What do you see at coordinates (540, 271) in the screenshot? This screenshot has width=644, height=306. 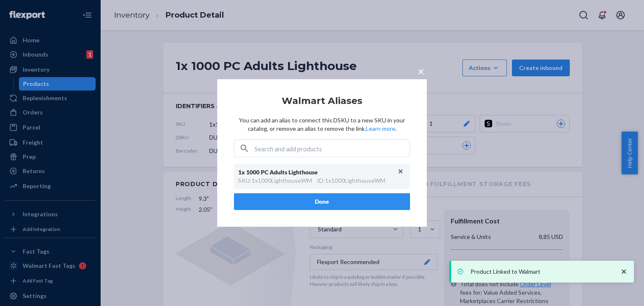 I see `p: Product Linked to Walmart` at bounding box center [540, 271].